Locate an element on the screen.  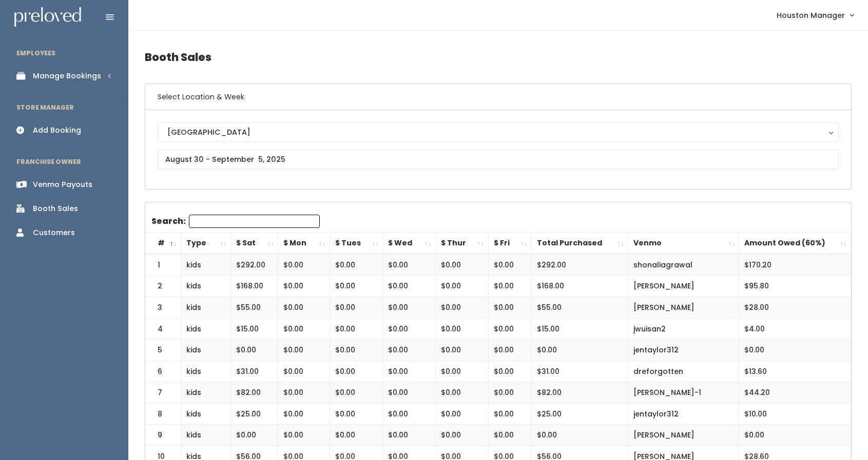
td: 8 is located at coordinates (164, 414).